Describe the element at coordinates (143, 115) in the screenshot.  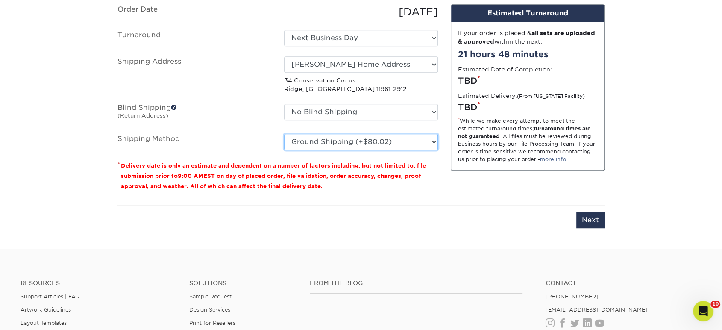
I see `small: (Return Address)` at that location.